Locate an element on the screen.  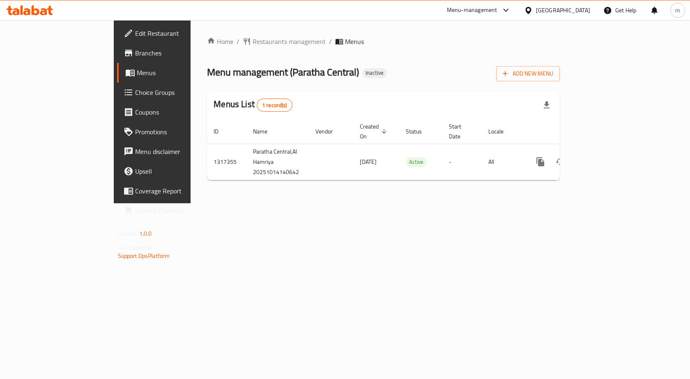
span: Upsell is located at coordinates (179, 171).